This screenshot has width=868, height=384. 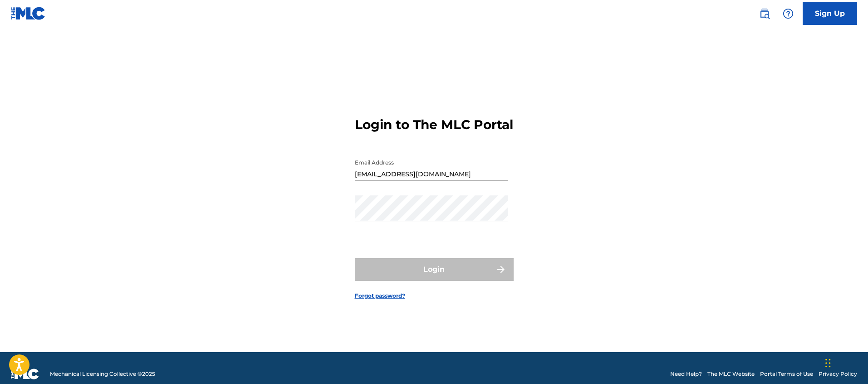 I want to click on a: Need Help?, so click(x=686, y=374).